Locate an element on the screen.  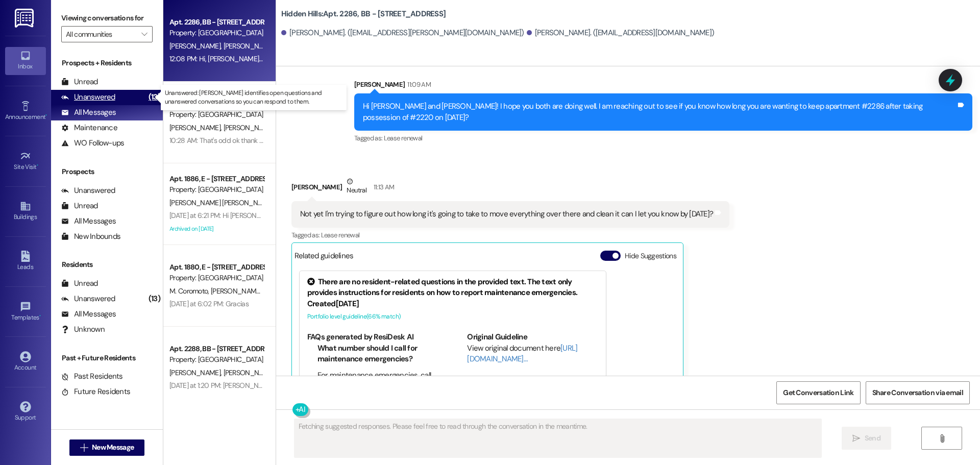
a: Leads is located at coordinates (25, 261).